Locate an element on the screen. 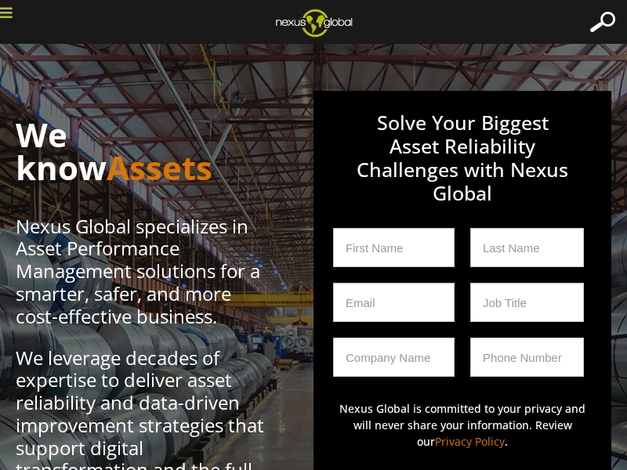 Image resolution: width=627 pixels, height=470 pixels. a: Privacy Policy is located at coordinates (470, 441).